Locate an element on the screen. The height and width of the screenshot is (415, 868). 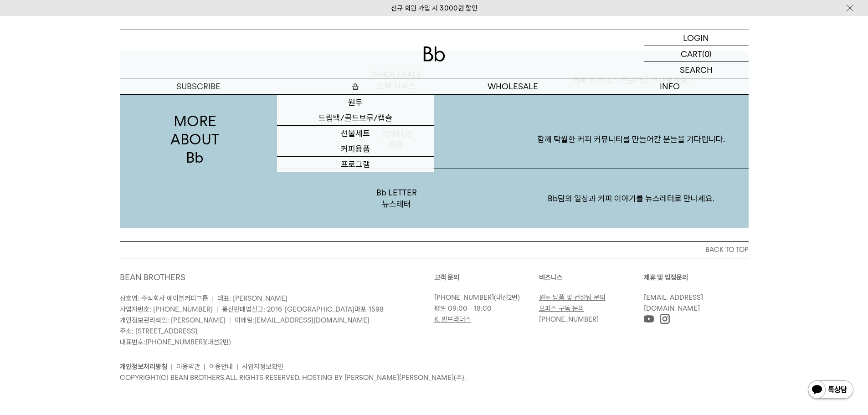
a: 원두 납품 및 컨설팅 문의 is located at coordinates (572, 298).